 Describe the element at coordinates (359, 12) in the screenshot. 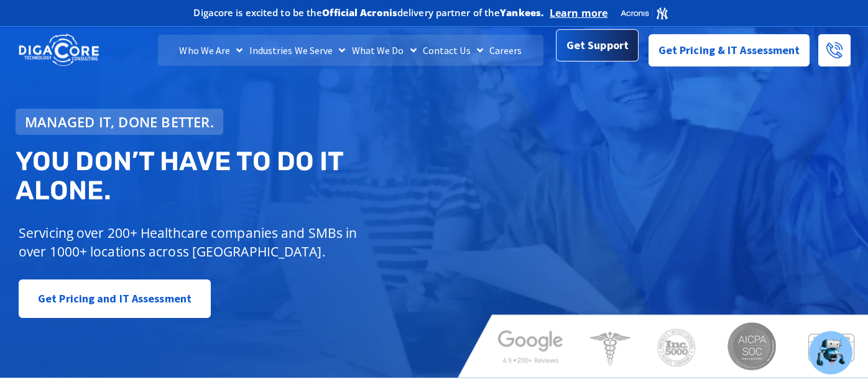

I see `b: Official Acronis` at that location.